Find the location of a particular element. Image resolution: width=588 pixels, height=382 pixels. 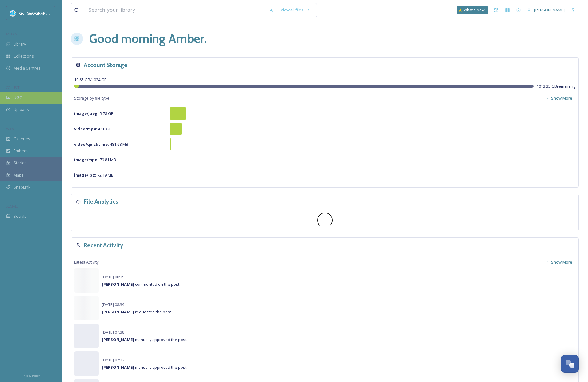

span: Embeds is located at coordinates (21, 151).